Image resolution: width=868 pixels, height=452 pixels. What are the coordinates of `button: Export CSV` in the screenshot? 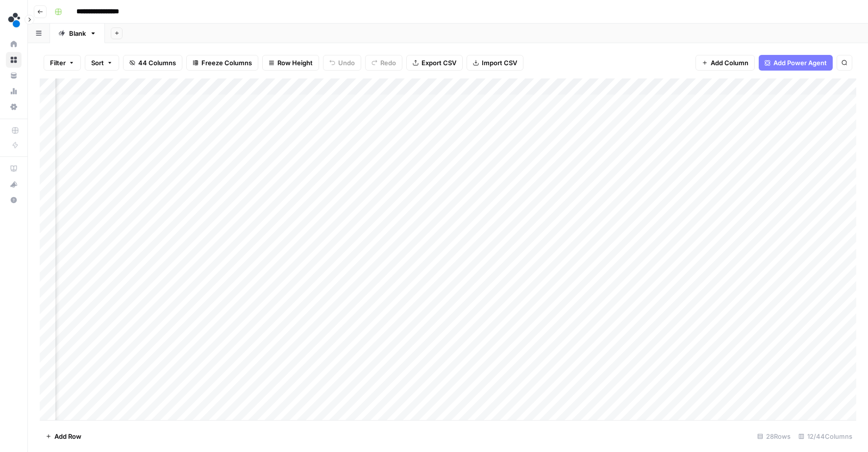 It's located at (435, 63).